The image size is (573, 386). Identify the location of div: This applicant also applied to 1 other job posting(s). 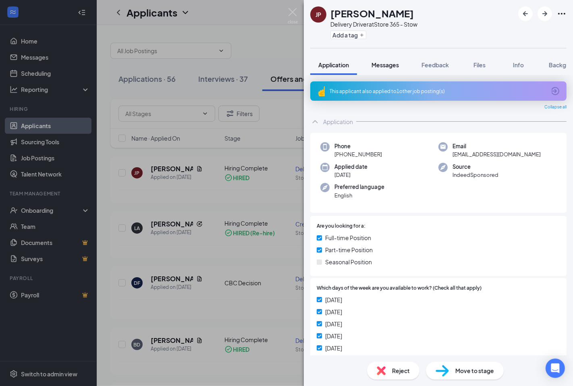
(437, 91).